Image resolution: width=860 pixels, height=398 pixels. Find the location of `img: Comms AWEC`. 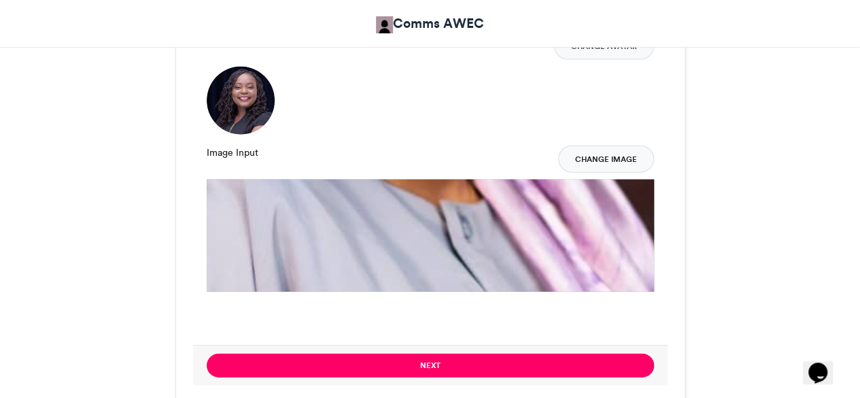

img: Comms AWEC is located at coordinates (384, 24).